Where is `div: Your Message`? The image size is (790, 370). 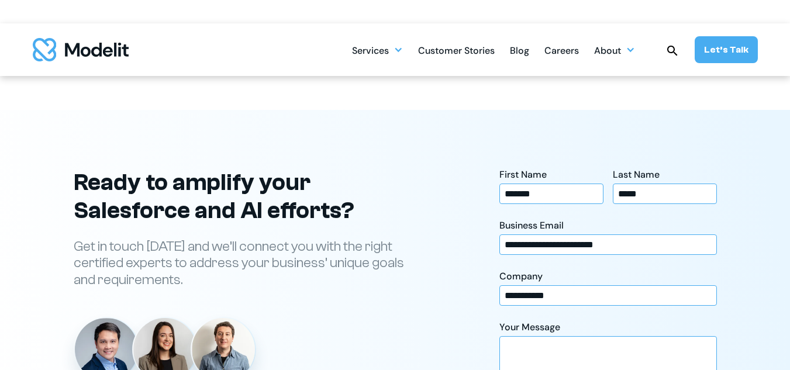 div: Your Message is located at coordinates (608, 327).